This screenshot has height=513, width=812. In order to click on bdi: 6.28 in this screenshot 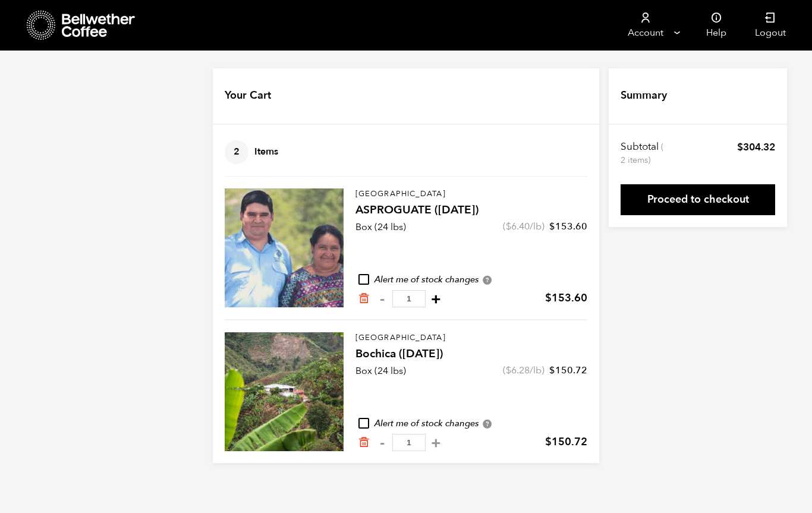, I will do `click(518, 371)`.